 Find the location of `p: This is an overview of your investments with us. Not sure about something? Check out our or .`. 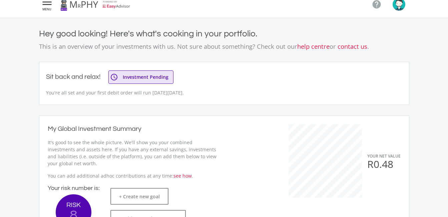

p: This is an overview of your investments with us. Not sure about something? Check out our or . is located at coordinates (224, 46).